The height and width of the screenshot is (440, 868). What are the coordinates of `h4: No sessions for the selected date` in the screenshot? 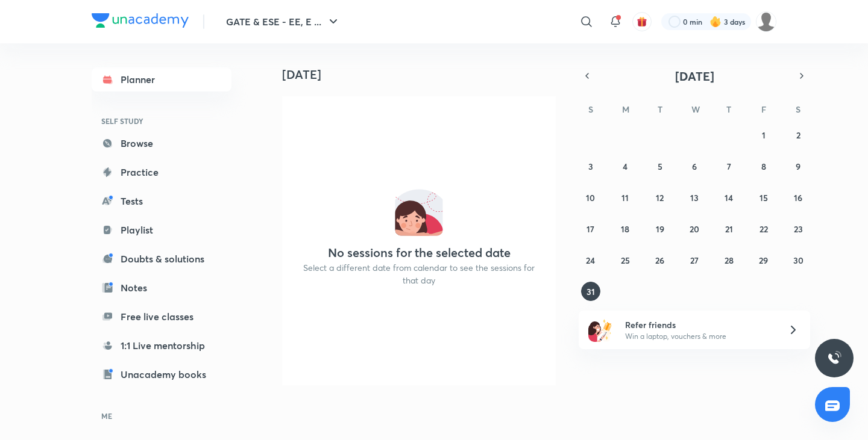 It's located at (419, 253).